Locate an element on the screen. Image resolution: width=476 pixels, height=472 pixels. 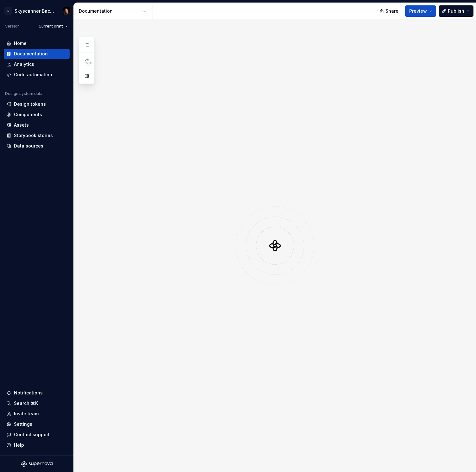
div: Components is located at coordinates (28, 115).